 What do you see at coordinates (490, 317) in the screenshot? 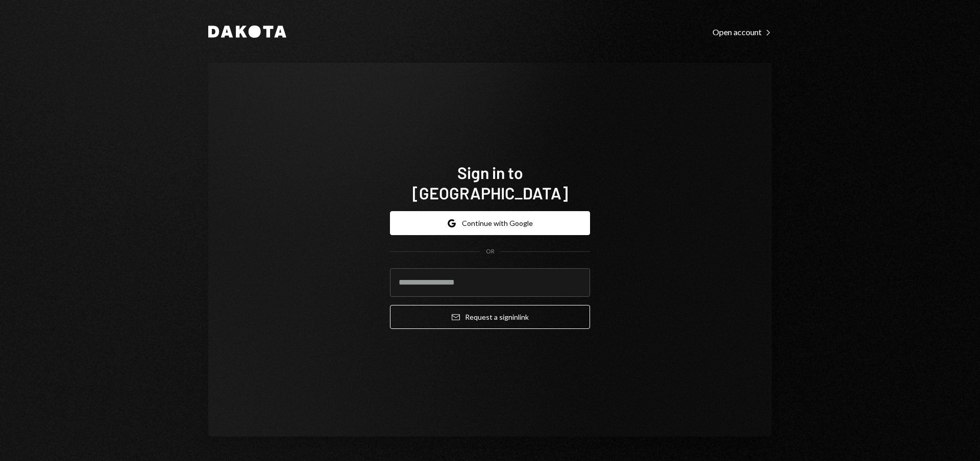
I see `button: Request a signinlink` at bounding box center [490, 317].